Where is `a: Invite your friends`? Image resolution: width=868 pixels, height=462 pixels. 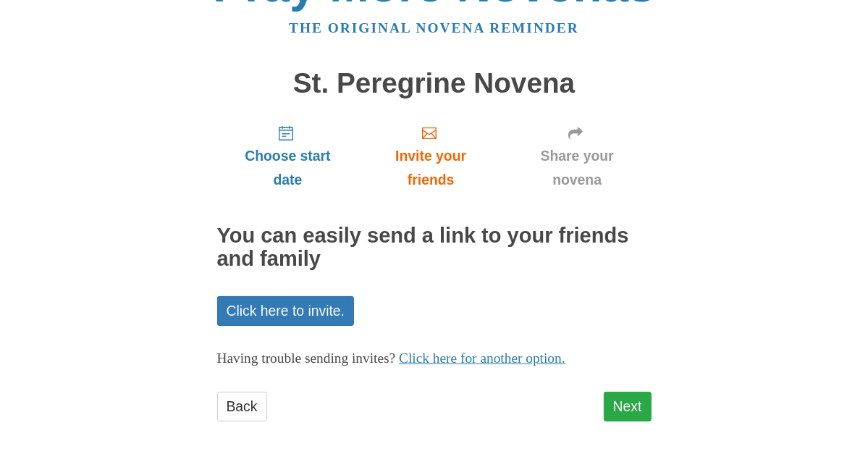
a: Invite your friends is located at coordinates (430, 155).